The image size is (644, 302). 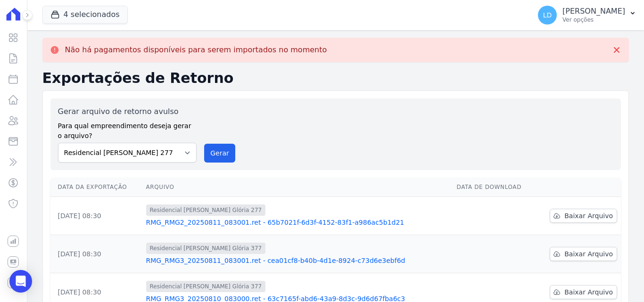 What do you see at coordinates (298, 261) in the screenshot?
I see `a: RMG_RMG3_20250811_083001.ret - cea01cf8-b40b-4d1e-8924-c73d6e3ebf6d` at bounding box center [298, 261].